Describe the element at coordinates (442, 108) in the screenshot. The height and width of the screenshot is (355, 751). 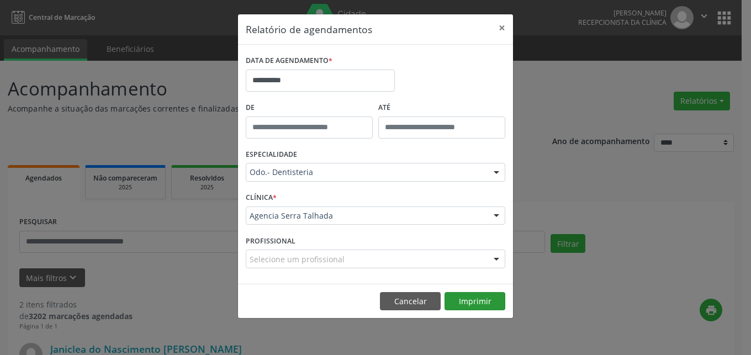
I see `label: ATÉ` at that location.